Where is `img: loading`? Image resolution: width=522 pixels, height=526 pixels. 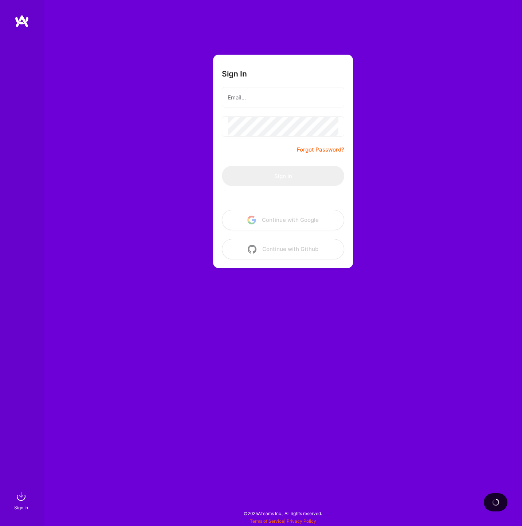 img: loading is located at coordinates (496, 502).